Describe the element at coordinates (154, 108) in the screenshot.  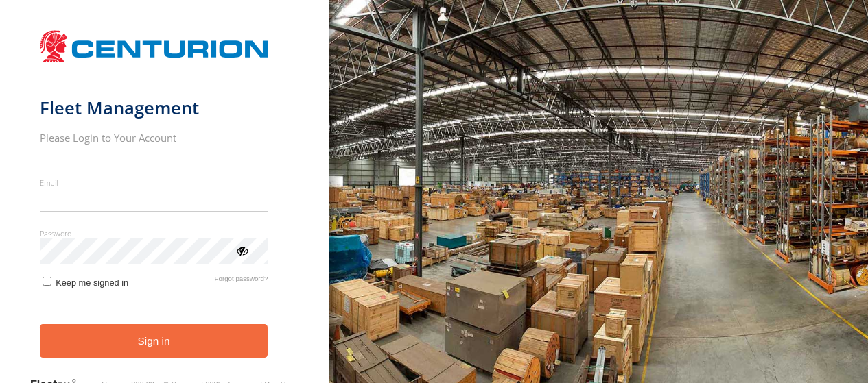
I see `h1: Fleet Management` at that location.